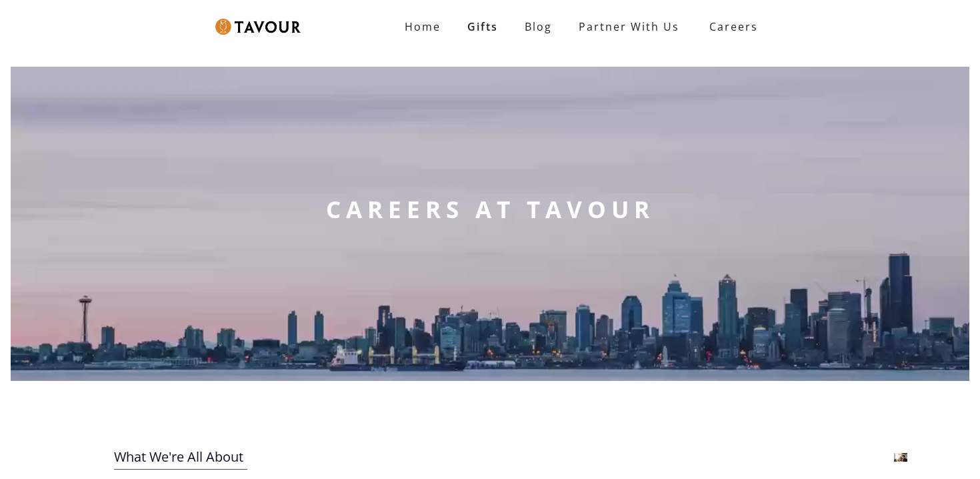 The image size is (980, 479). I want to click on strong: Home, so click(423, 26).